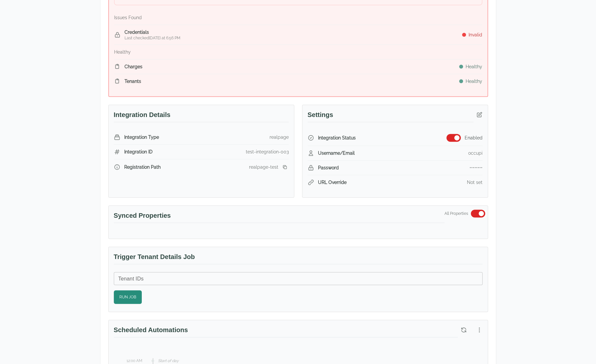 This screenshot has width=596, height=364. What do you see at coordinates (478, 213) in the screenshot?
I see `button: Switch to select specific properties` at bounding box center [478, 213].